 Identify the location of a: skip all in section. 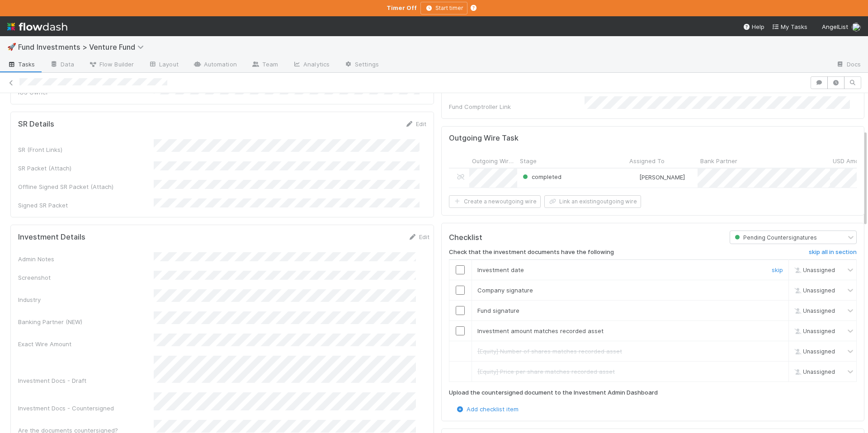
(833, 254).